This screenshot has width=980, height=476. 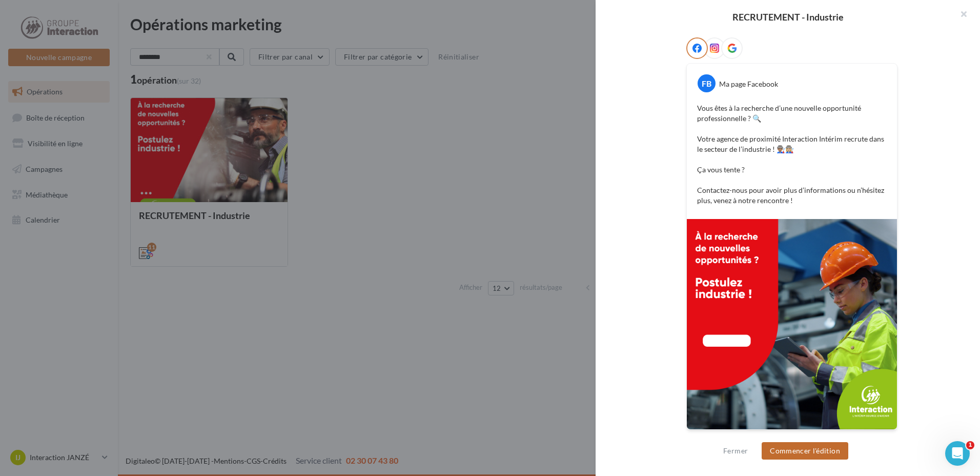 What do you see at coordinates (970, 445) in the screenshot?
I see `span: 1` at bounding box center [970, 445].